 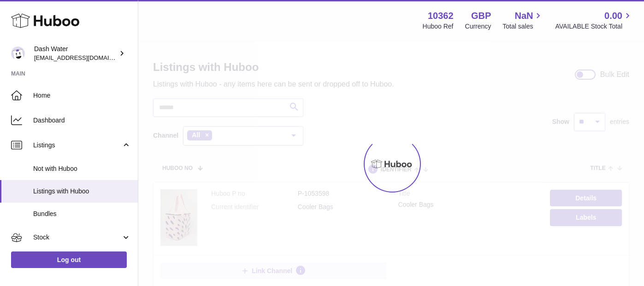 I want to click on span: AVAILABLE Stock Total, so click(x=594, y=26).